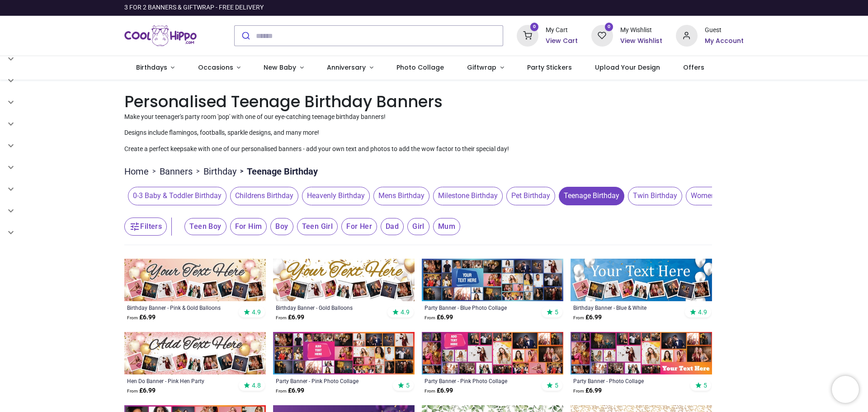 The height and width of the screenshot is (412, 868). What do you see at coordinates (392, 226) in the screenshot?
I see `span: Dad` at bounding box center [392, 226].